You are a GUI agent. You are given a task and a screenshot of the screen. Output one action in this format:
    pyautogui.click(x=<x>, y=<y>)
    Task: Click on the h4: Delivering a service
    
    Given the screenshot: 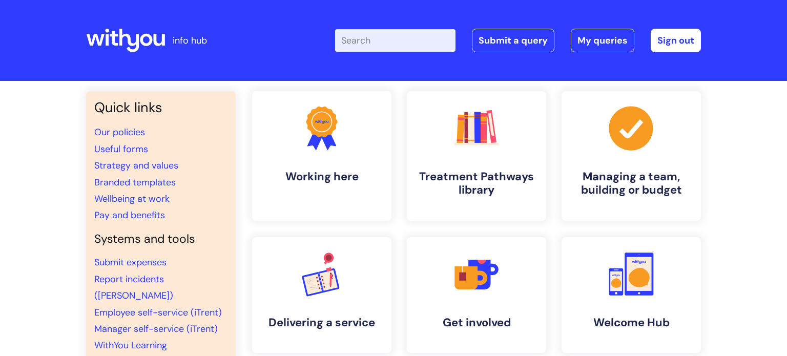 What is the action you would take?
    pyautogui.click(x=322, y=323)
    